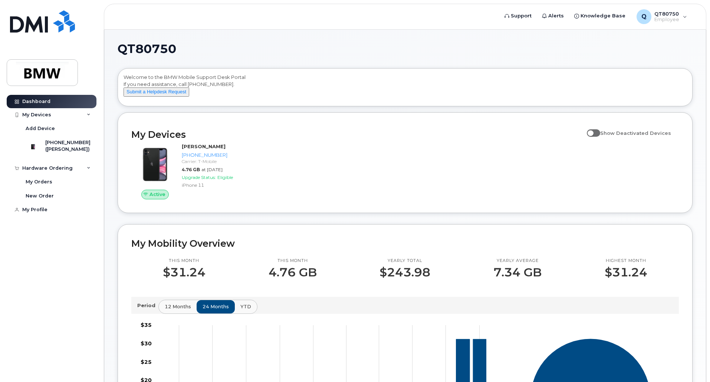 This screenshot has width=710, height=382. What do you see at coordinates (225, 177) in the screenshot?
I see `span: Eligible` at bounding box center [225, 177].